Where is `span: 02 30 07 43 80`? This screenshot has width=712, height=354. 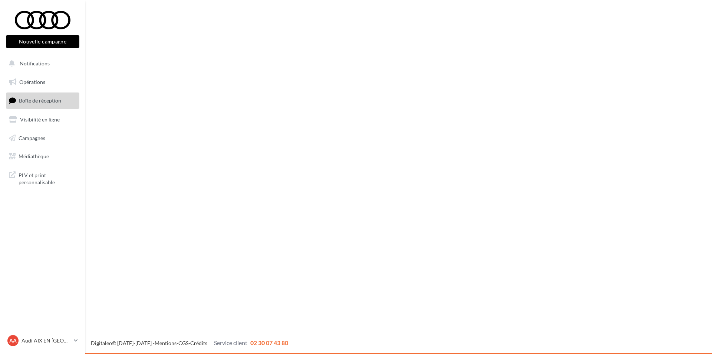
span: 02 30 07 43 80 is located at coordinates (269, 342).